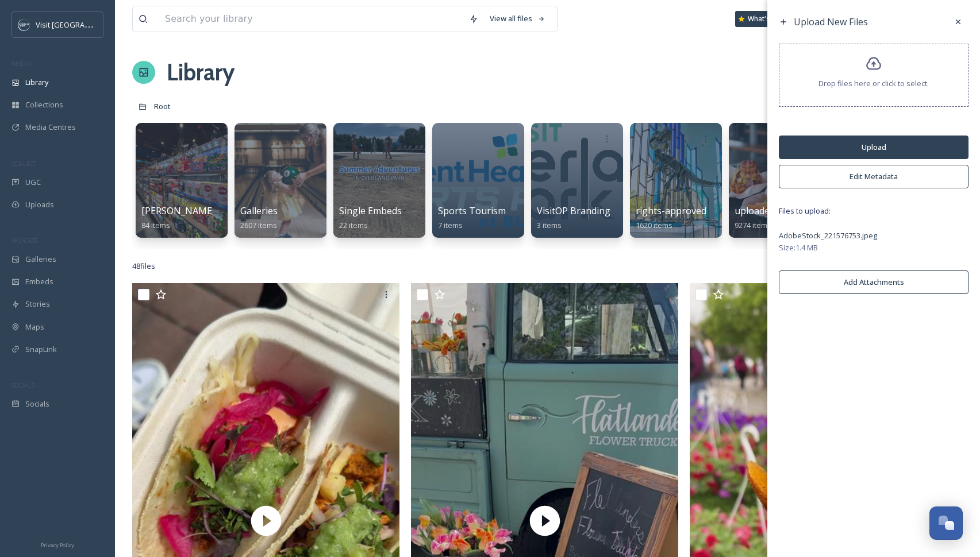  I want to click on span: WIDGETS, so click(25, 240).